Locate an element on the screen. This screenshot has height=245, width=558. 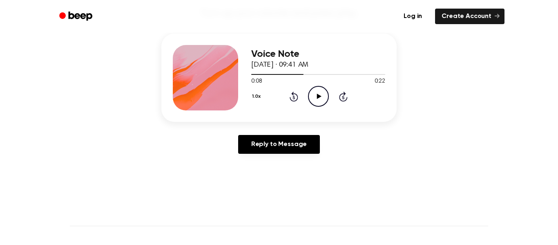
span: 0:22 is located at coordinates (380, 81).